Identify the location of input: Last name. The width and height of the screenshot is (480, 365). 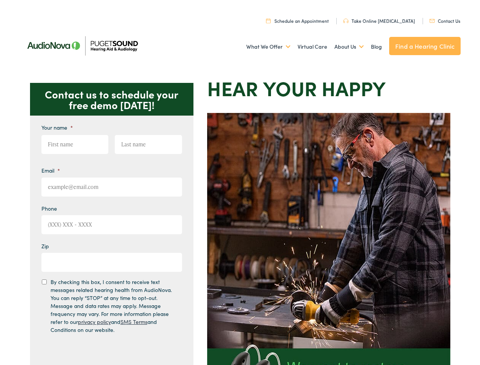
(148, 144).